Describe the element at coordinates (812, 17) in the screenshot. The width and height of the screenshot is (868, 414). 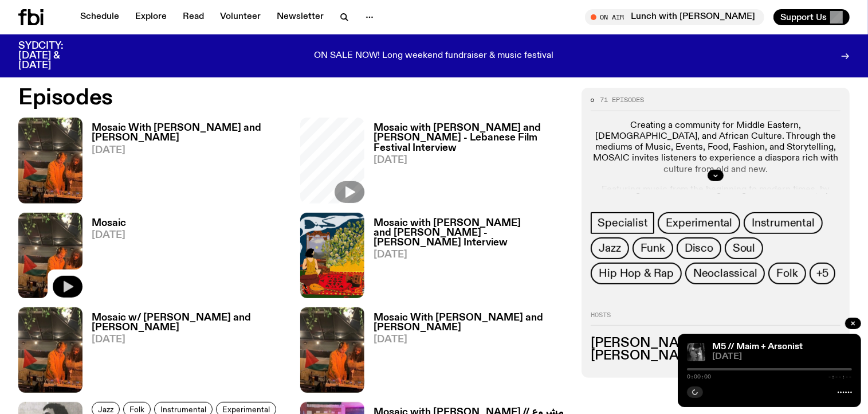
I see `button: Support Us` at that location.